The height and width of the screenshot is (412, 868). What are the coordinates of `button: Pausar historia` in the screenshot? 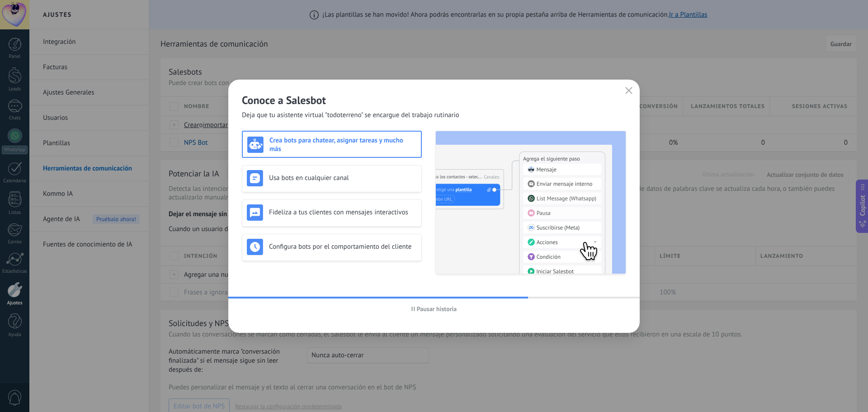 It's located at (434, 309).